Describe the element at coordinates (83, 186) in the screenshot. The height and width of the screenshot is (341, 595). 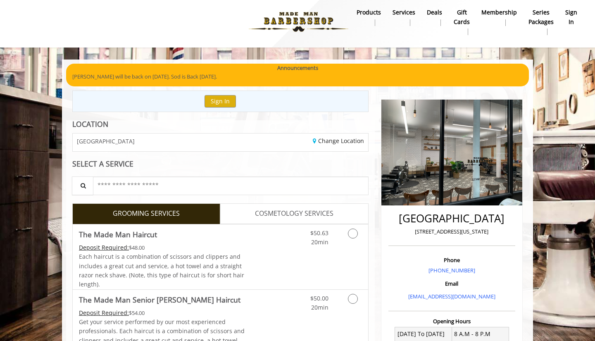
I see `button: Service Search` at that location.